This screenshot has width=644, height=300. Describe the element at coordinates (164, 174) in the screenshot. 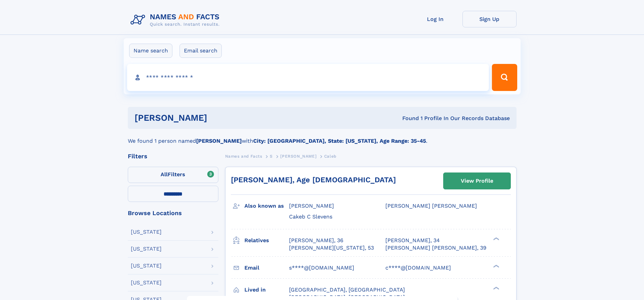

I see `span: All` at that location.